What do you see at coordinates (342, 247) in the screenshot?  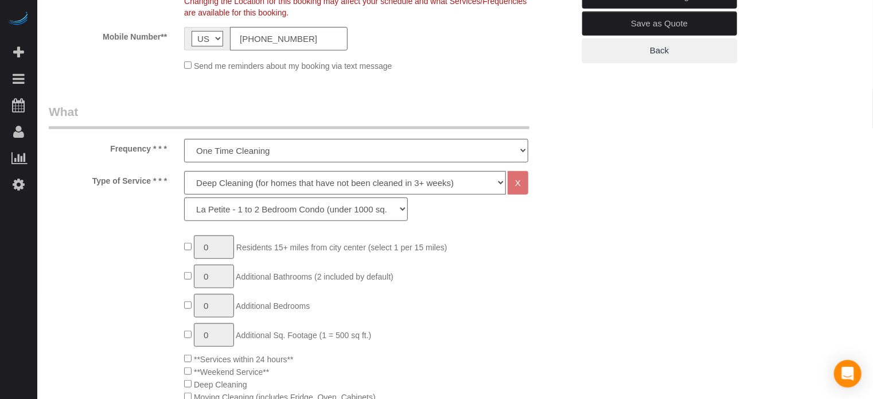 I see `span: Residents 15+ miles from city center (select 1 per 15 miles)` at bounding box center [342, 247].